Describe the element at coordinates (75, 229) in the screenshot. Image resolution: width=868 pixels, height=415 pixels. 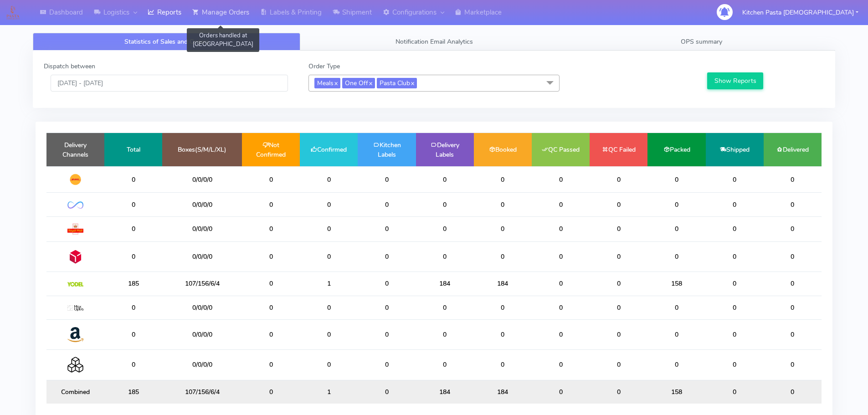
I see `img: Royal Mail` at that location.